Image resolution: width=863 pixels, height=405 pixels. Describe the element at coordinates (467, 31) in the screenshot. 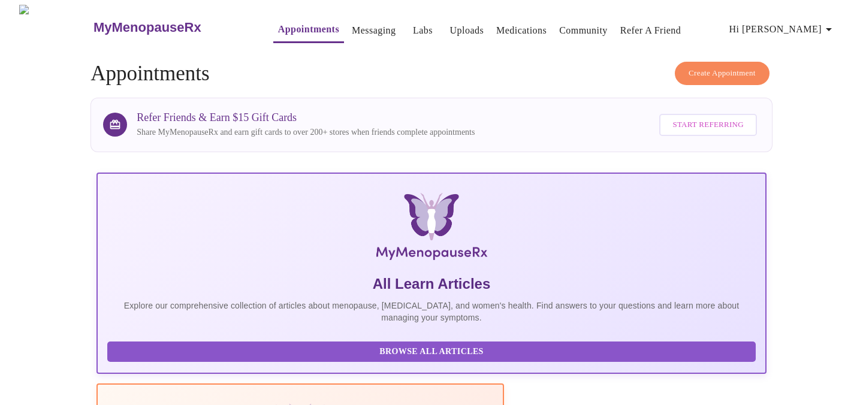

I see `button: Uploads` at that location.